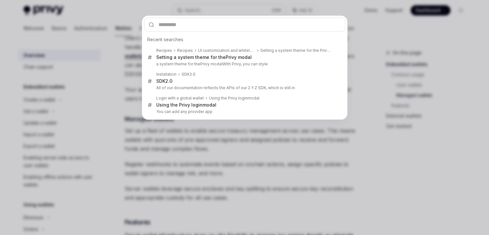 This screenshot has width=489, height=235. What do you see at coordinates (244, 64) in the screenshot?
I see `p: a system theme for the With Privy, you can style` at bounding box center [244, 64].